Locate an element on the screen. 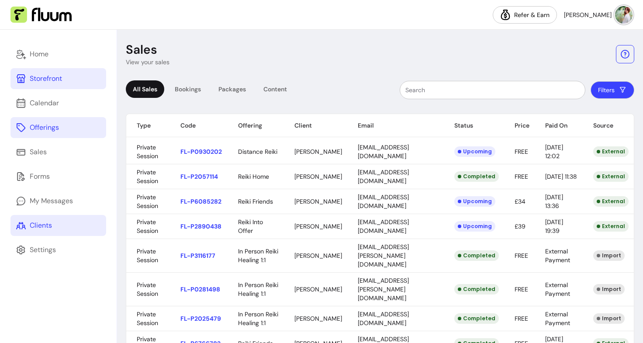 The image size is (643, 343). p: FL-P2025479 is located at coordinates (201, 318).